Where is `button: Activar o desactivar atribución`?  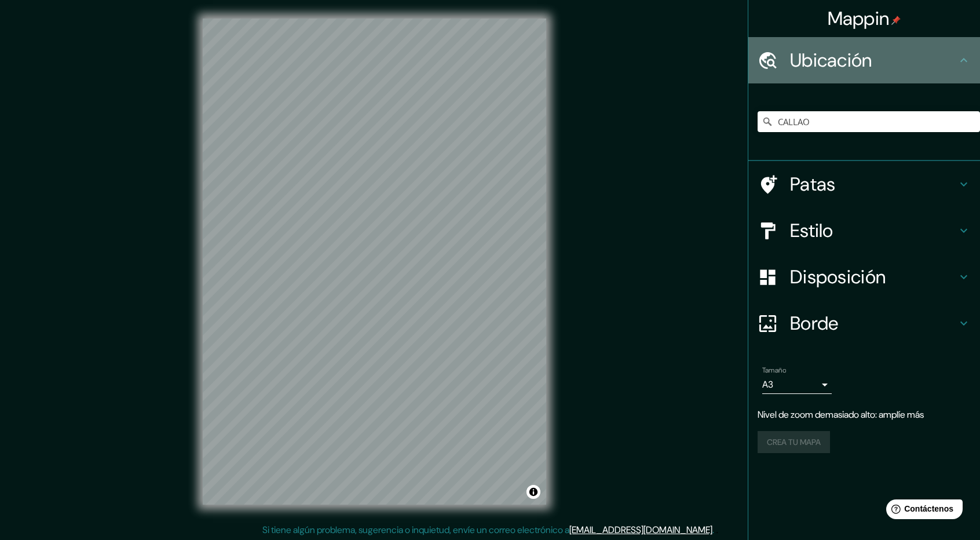
button: Activar o desactivar atribución is located at coordinates (534, 492).